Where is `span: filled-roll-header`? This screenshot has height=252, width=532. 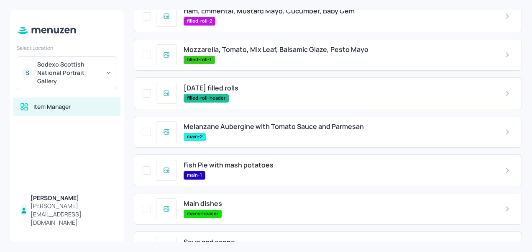 span: filled-roll-header is located at coordinates (206, 98).